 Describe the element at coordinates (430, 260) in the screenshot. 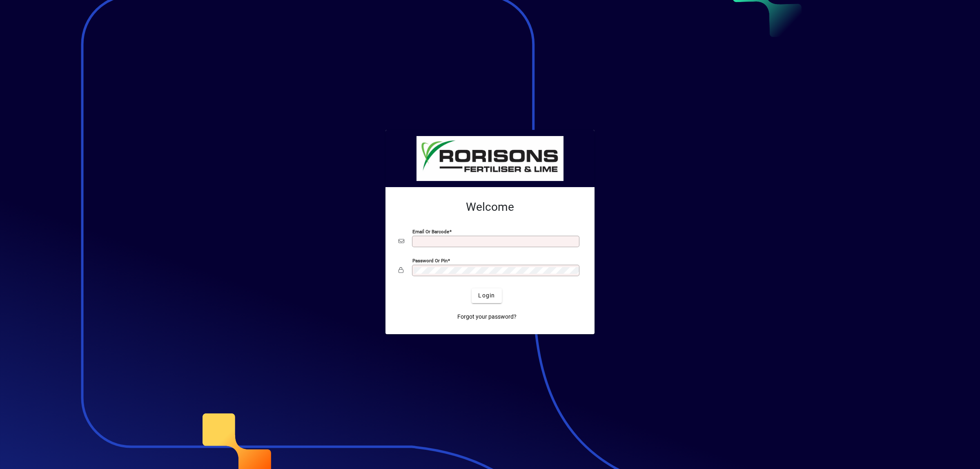

I see `mat-label: Password or Pin` at that location.